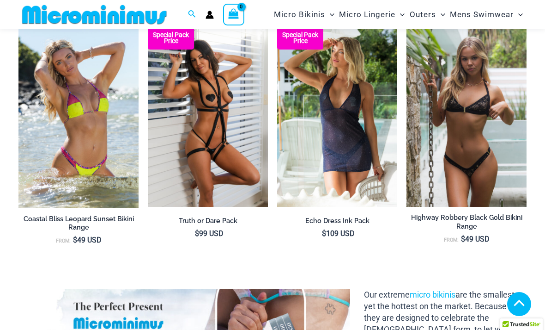 This screenshot has width=545, height=330. What do you see at coordinates (79, 117) in the screenshot?
I see `a: Coastal Bliss Leopard Sunset 3171 Tri Top 4371 Thong Bikini 06Coastal Bliss Leopard Sunset 3171 T...` at bounding box center [79, 117].